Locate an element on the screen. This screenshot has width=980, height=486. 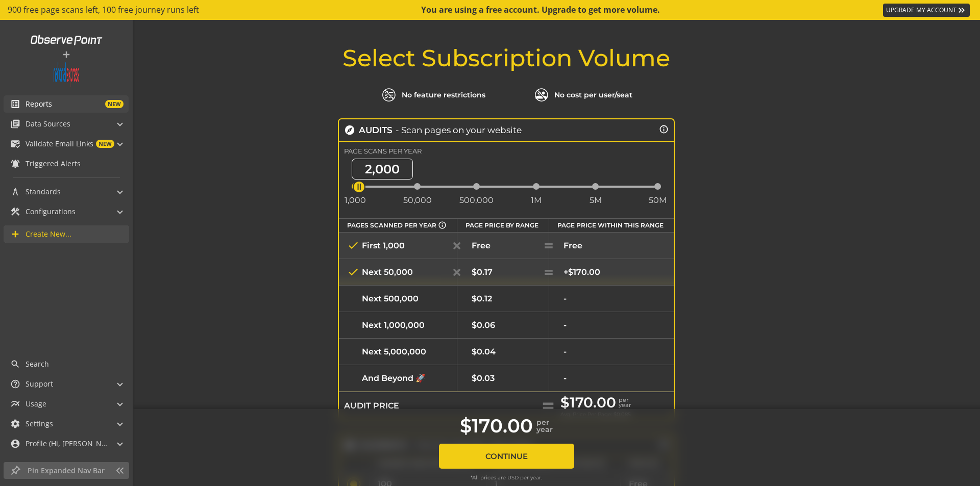
a: ReportsNEW is located at coordinates (66, 104).